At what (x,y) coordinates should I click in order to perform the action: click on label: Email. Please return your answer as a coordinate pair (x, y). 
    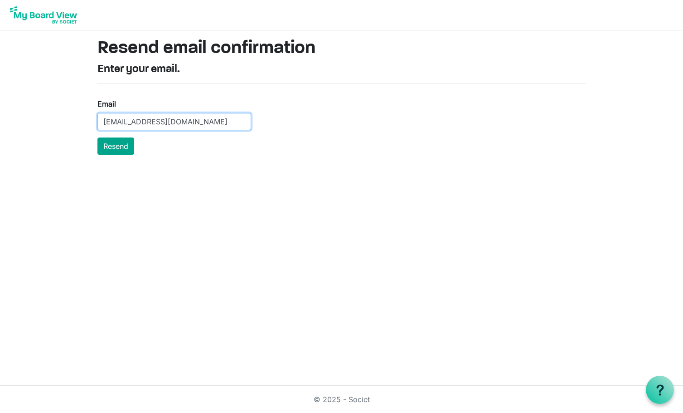
    Looking at the image, I should click on (107, 104).